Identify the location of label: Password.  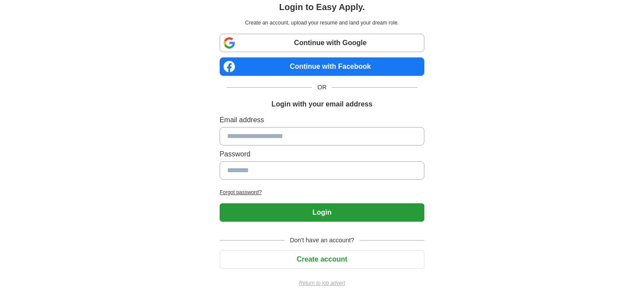
(322, 154).